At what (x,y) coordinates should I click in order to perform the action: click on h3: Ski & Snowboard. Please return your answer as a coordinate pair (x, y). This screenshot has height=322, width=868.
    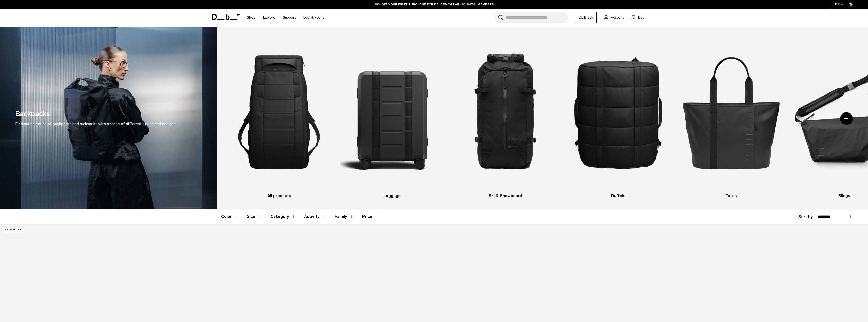
    Looking at the image, I should click on (505, 196).